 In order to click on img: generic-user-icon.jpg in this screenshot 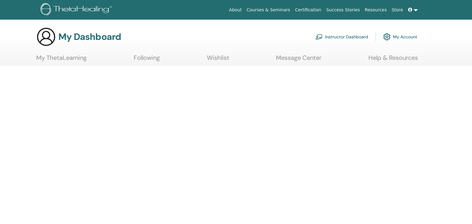, I will do `click(46, 37)`.